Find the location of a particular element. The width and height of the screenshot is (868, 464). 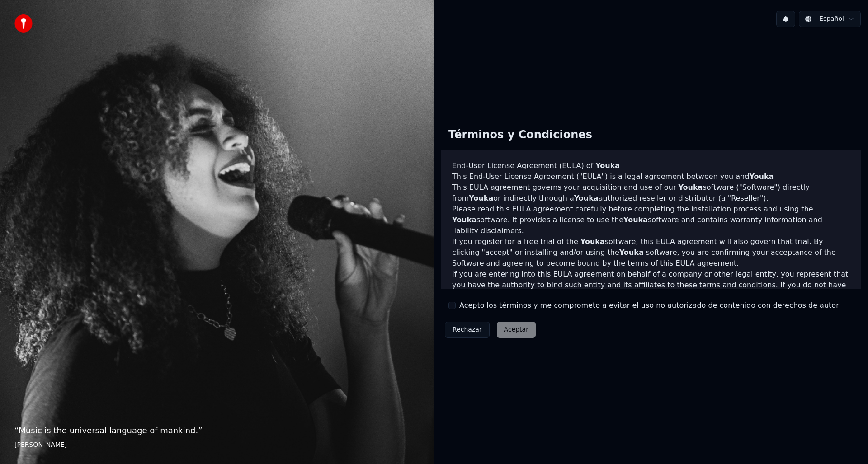

button: Rechazar is located at coordinates (467, 330).